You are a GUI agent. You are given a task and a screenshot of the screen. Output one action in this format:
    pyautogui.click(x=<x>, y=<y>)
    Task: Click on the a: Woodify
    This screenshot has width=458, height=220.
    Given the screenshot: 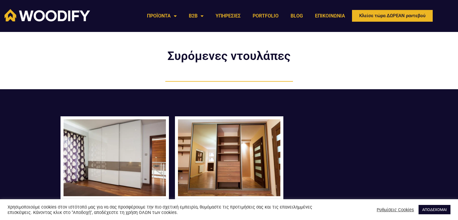 What is the action you would take?
    pyautogui.click(x=47, y=15)
    